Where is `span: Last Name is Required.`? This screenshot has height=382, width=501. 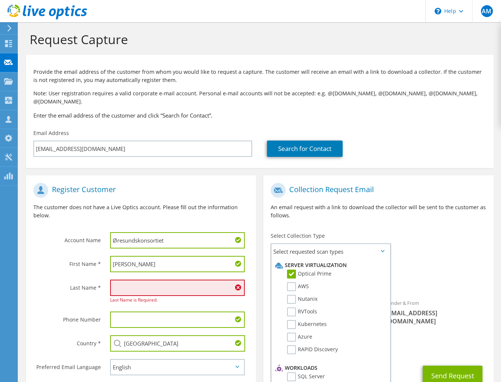 span: Last Name is Required. is located at coordinates (134, 300).